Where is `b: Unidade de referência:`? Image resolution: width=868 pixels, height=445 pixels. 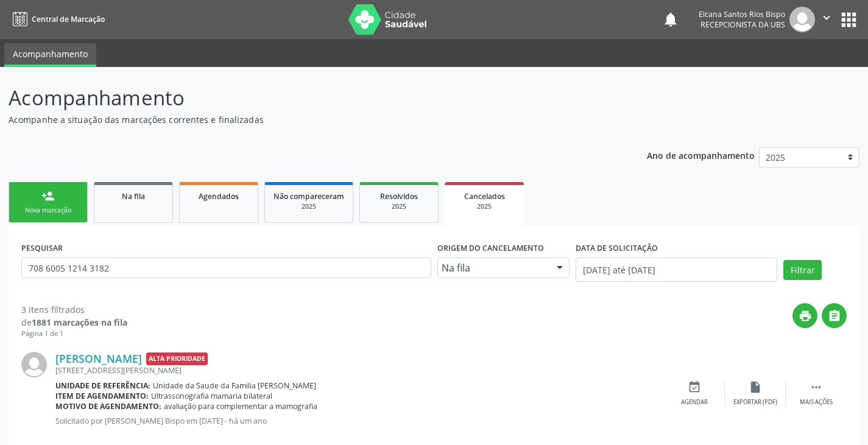 b: Unidade de referência: is located at coordinates (103, 385).